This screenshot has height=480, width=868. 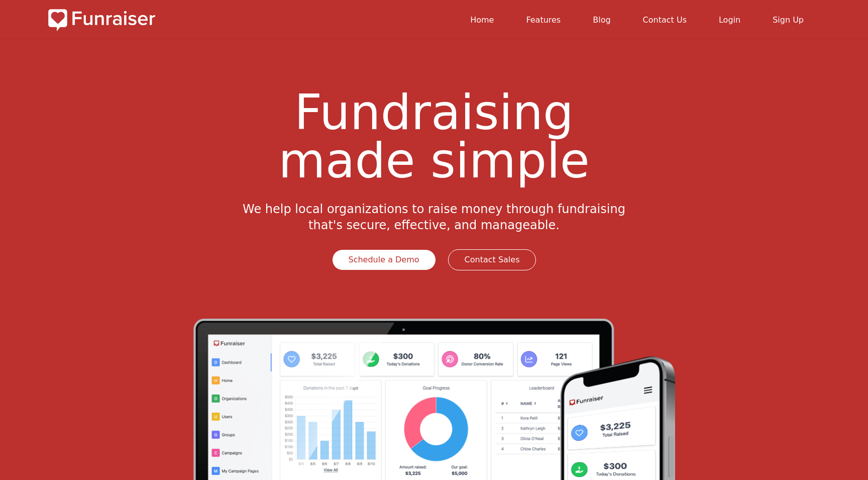 What do you see at coordinates (601, 19) in the screenshot?
I see `a: Blog` at bounding box center [601, 19].